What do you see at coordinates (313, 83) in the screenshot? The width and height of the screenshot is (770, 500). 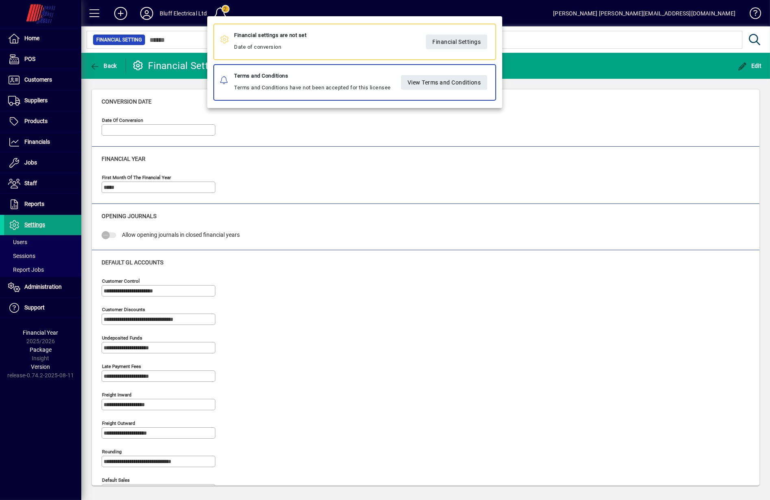 I see `div: Terms and Conditions have not been accepted for this licensee` at bounding box center [313, 83].